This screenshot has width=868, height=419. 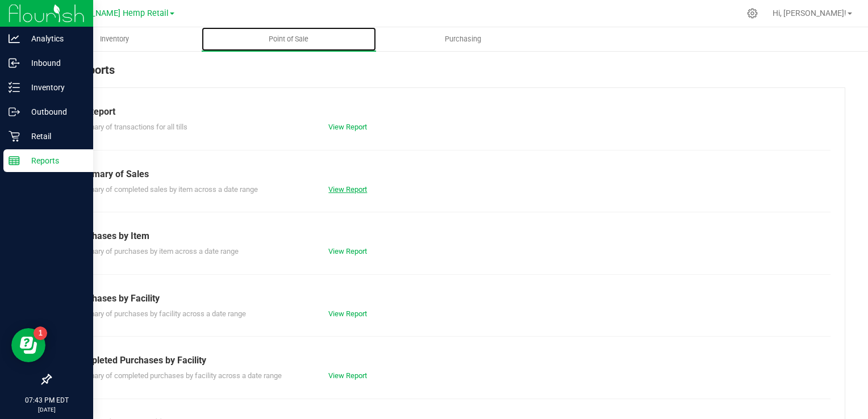 What do you see at coordinates (54, 112) in the screenshot?
I see `p: Outbound` at bounding box center [54, 112].